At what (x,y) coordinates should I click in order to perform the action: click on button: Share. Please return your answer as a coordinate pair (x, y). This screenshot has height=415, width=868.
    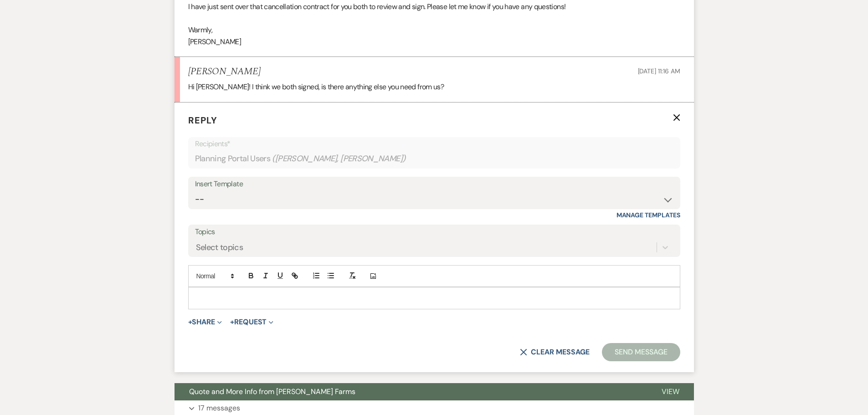
    Looking at the image, I should click on (205, 322).